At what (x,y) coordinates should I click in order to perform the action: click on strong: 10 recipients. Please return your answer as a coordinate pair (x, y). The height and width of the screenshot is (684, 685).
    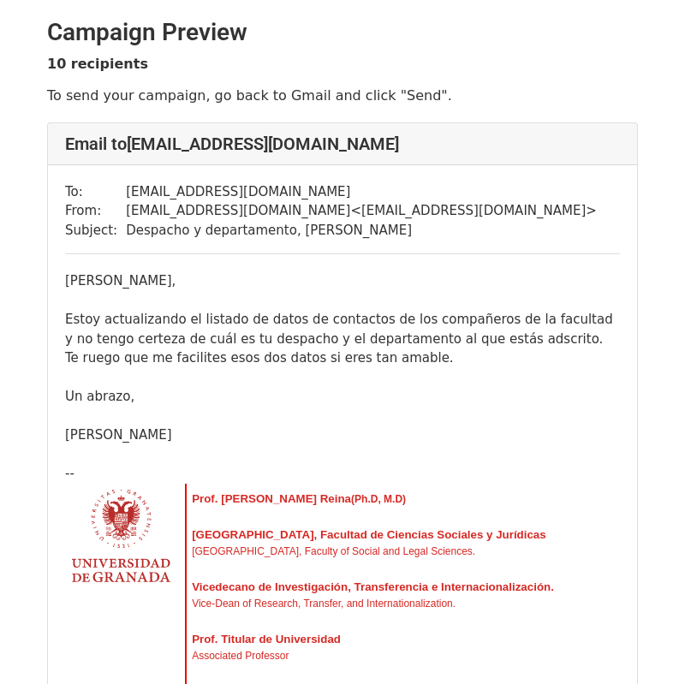
    Looking at the image, I should click on (98, 63).